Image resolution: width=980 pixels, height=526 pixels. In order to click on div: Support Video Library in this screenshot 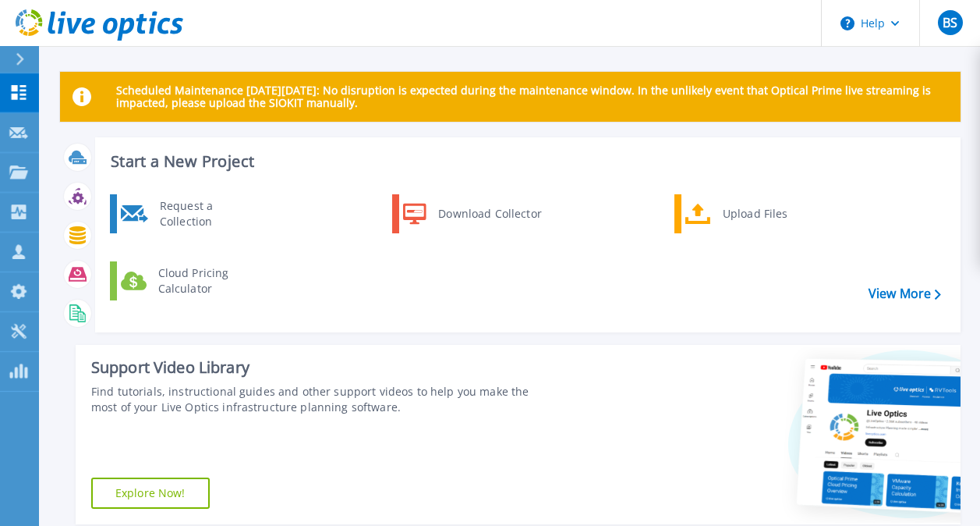, I will do `click(321, 367)`.